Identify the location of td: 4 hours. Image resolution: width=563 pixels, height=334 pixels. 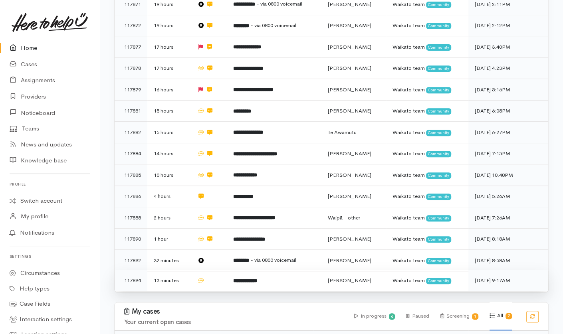
(169, 196).